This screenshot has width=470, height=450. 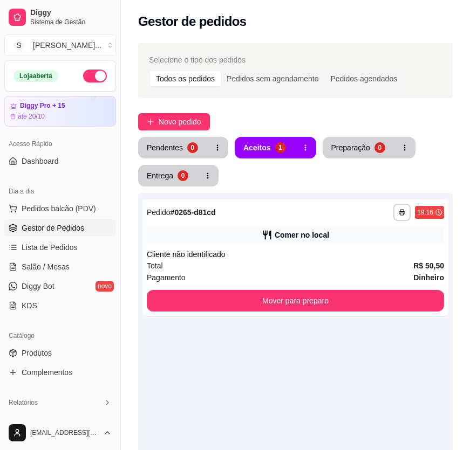 I want to click on span: Selecione o tipo dos pedidos, so click(x=197, y=60).